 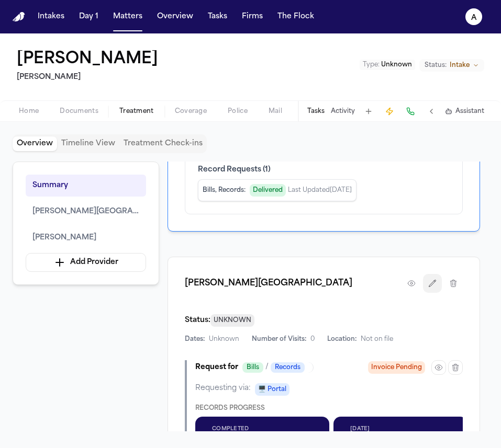 What do you see at coordinates (252, 16) in the screenshot?
I see `button: Firms` at bounding box center [252, 16].